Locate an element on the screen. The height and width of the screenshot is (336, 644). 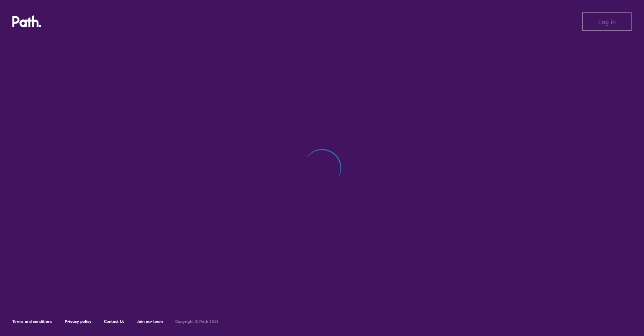
a: Terms and conditions is located at coordinates (32, 321).